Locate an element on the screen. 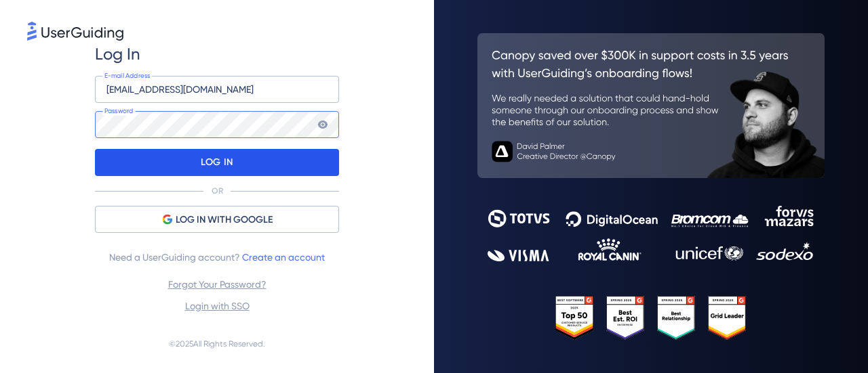  img: 9302ce2ac39453076f5bc0f2f2ca889b.svg is located at coordinates (650, 234).